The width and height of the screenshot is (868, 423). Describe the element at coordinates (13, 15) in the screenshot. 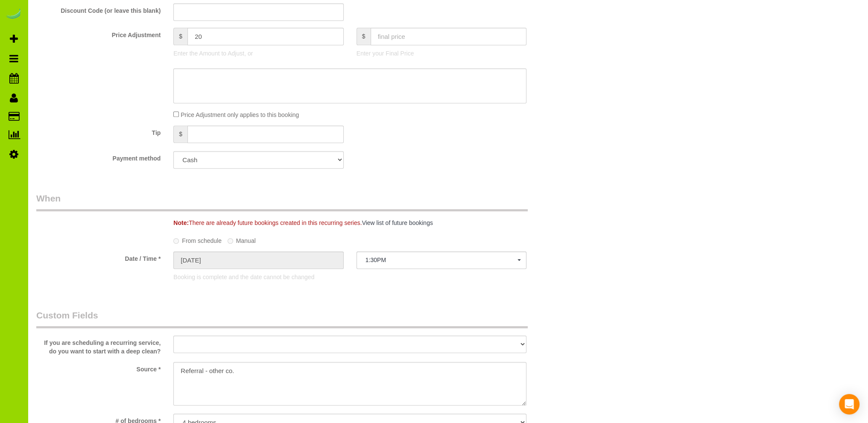

I see `a: Automaid Logo` at that location.